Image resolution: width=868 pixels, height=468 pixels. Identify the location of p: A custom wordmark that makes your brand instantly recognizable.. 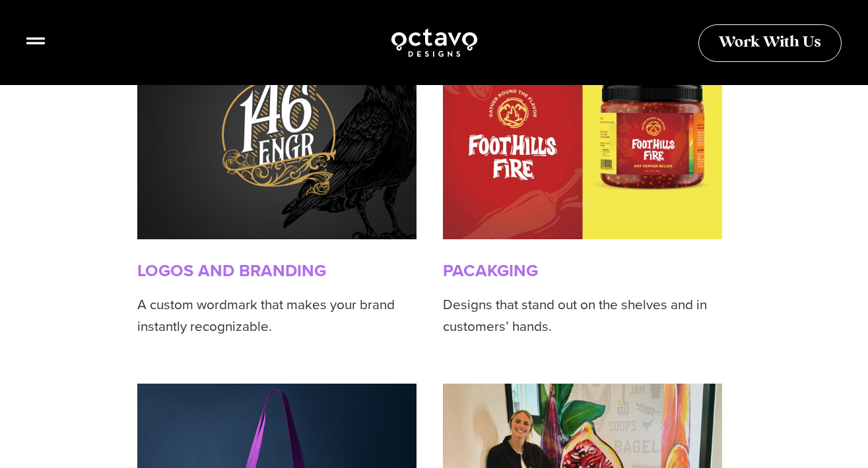
(276, 316).